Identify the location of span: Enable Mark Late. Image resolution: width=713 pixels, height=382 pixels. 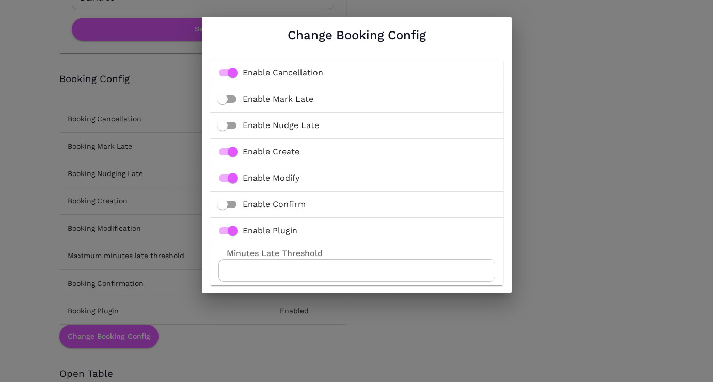
(278, 99).